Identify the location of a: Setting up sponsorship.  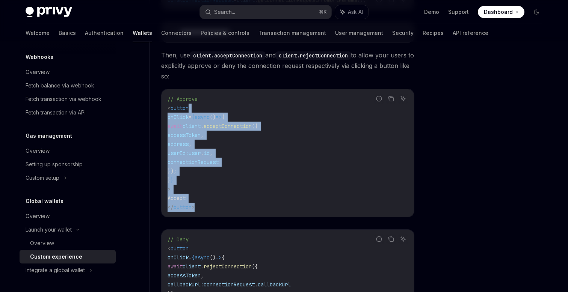
(68, 164).